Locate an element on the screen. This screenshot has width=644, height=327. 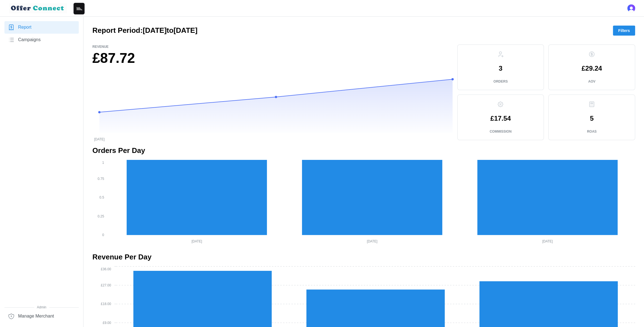
button: Filters is located at coordinates (624, 31).